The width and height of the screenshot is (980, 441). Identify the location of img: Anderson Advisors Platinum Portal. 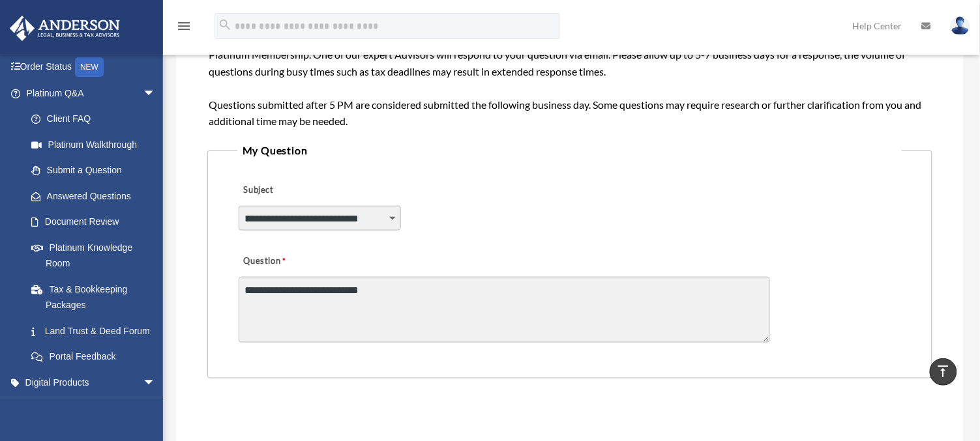
(65, 28).